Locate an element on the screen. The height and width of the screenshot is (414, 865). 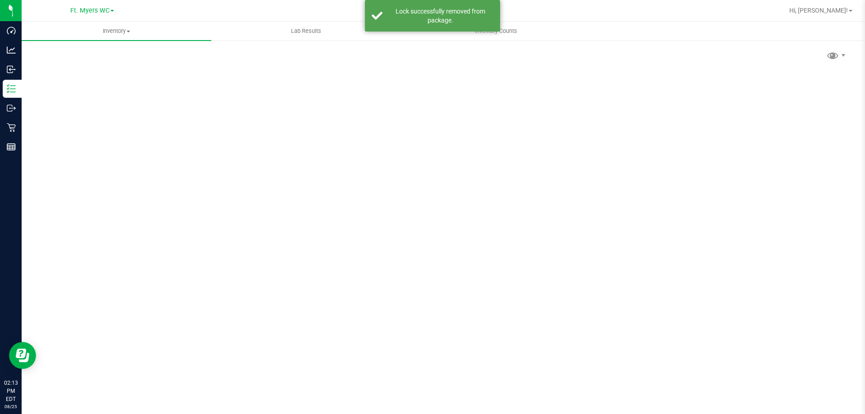
a: Lab Results is located at coordinates (306, 31).